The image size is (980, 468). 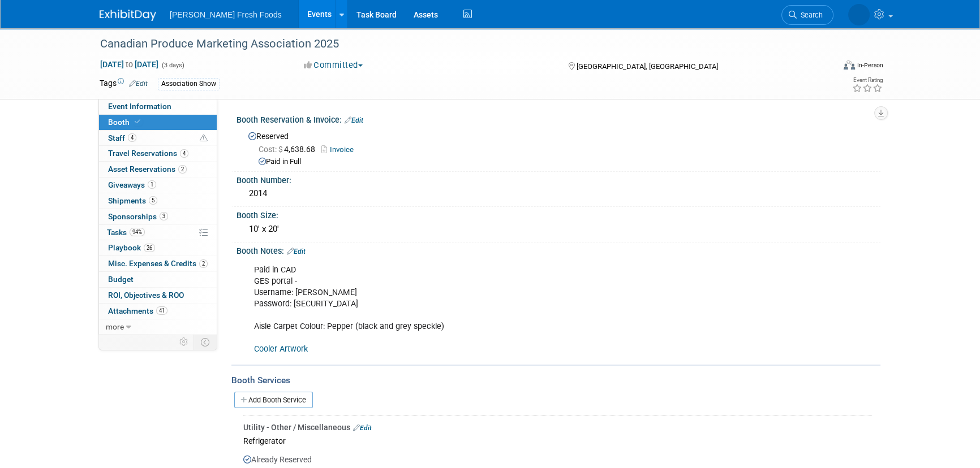 What do you see at coordinates (158, 295) in the screenshot?
I see `a: ROI, Objectives & ROO` at bounding box center [158, 295].